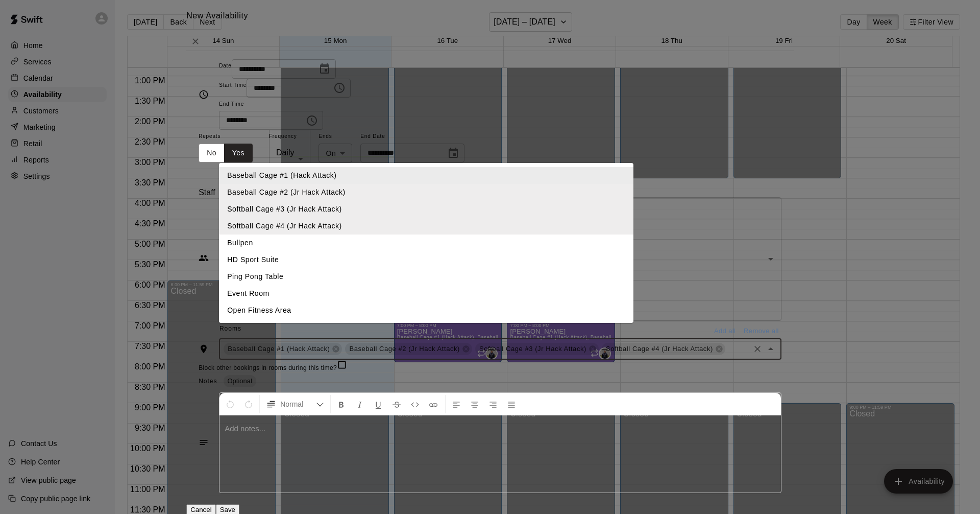 This screenshot has height=514, width=980. What do you see at coordinates (225, 66) in the screenshot?
I see `span: Date` at bounding box center [225, 66].